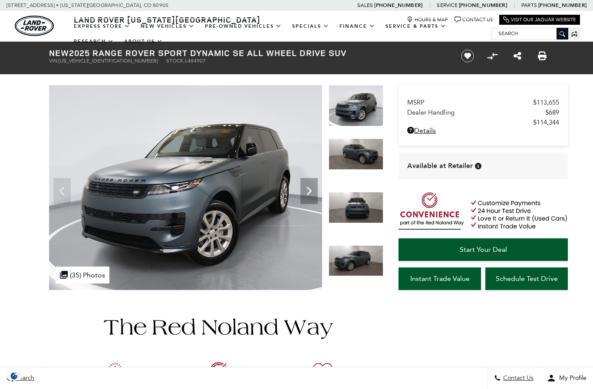 The height and width of the screenshot is (389, 593). What do you see at coordinates (539, 20) in the screenshot?
I see `a: Visit Our Jaguar Website` at bounding box center [539, 20].